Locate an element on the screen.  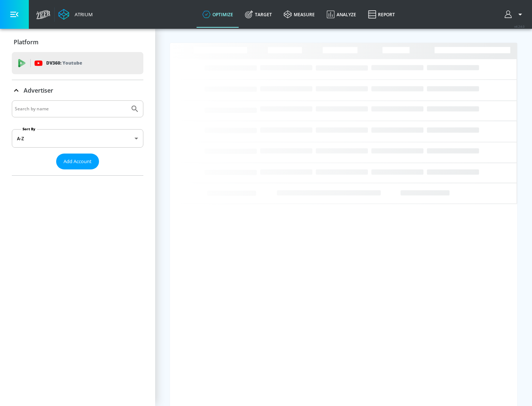
div: DV360: Youtube is located at coordinates (77, 63).